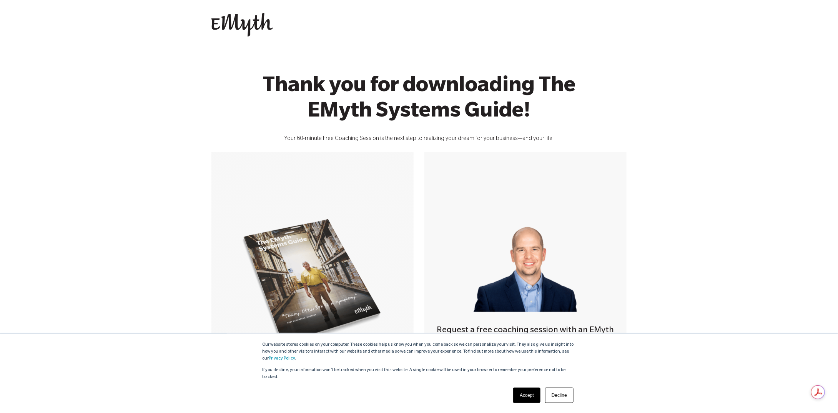 The height and width of the screenshot is (413, 838). What do you see at coordinates (526, 262) in the screenshot?
I see `img: Smart-business-coach.png` at bounding box center [526, 262].